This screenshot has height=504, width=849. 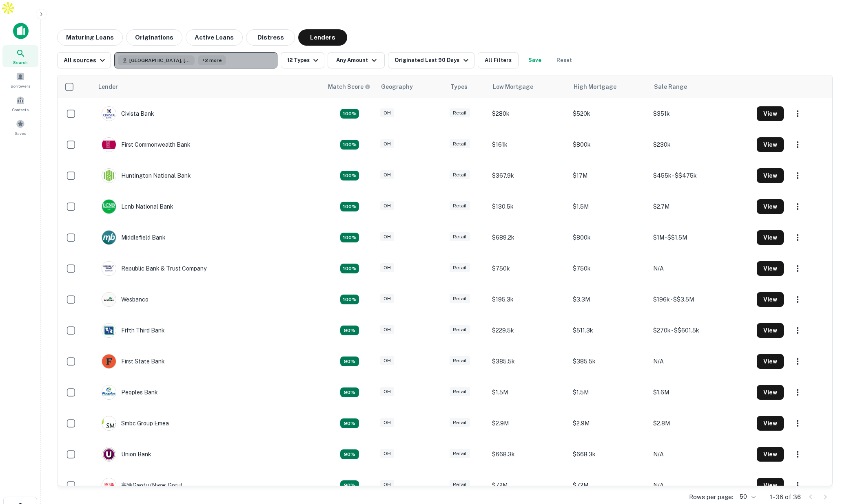 I want to click on td: $270k - $$601.5k, so click(x=701, y=331).